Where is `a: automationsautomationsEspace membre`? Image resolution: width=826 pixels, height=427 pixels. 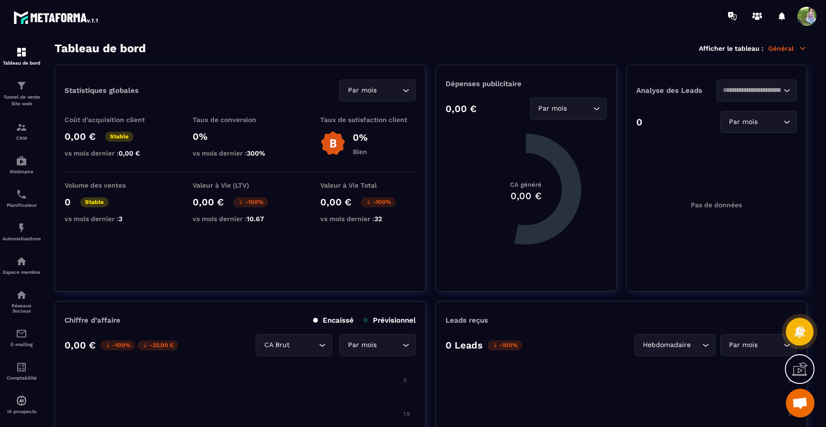 a: automationsautomationsEspace membre is located at coordinates (22, 265).